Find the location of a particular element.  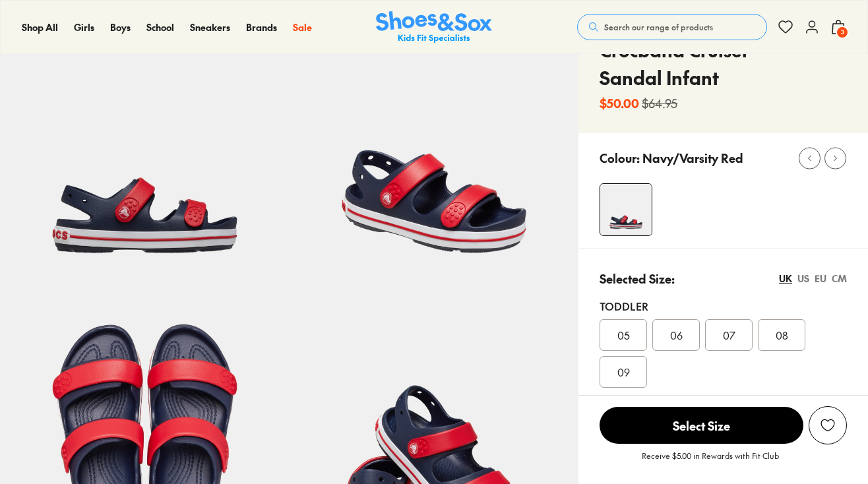

p: Selected Size: is located at coordinates (637, 278).